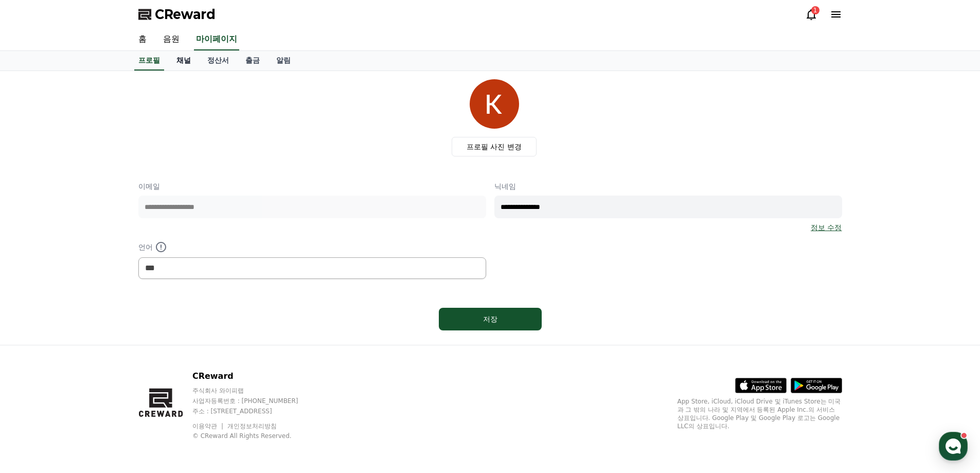  What do you see at coordinates (252, 426) in the screenshot?
I see `a: 개인정보처리방침` at bounding box center [252, 426].